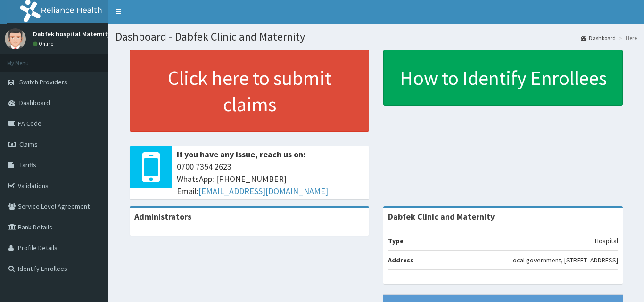  I want to click on span: Switch Providers, so click(44, 82).